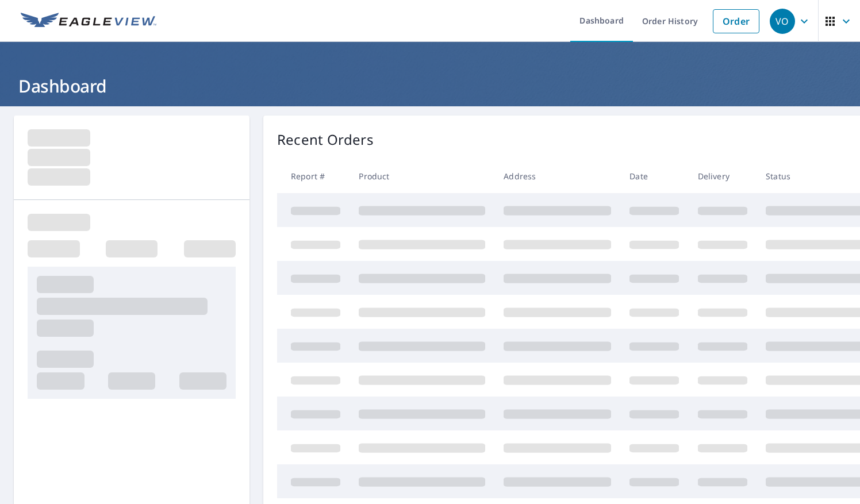 The height and width of the screenshot is (504, 860). Describe the element at coordinates (313, 176) in the screenshot. I see `th: Report #` at that location.